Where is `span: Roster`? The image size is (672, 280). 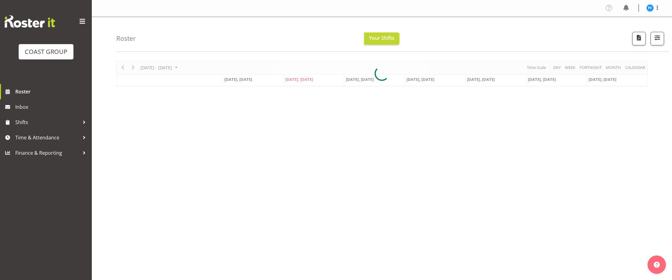
span: Roster is located at coordinates (52, 92).